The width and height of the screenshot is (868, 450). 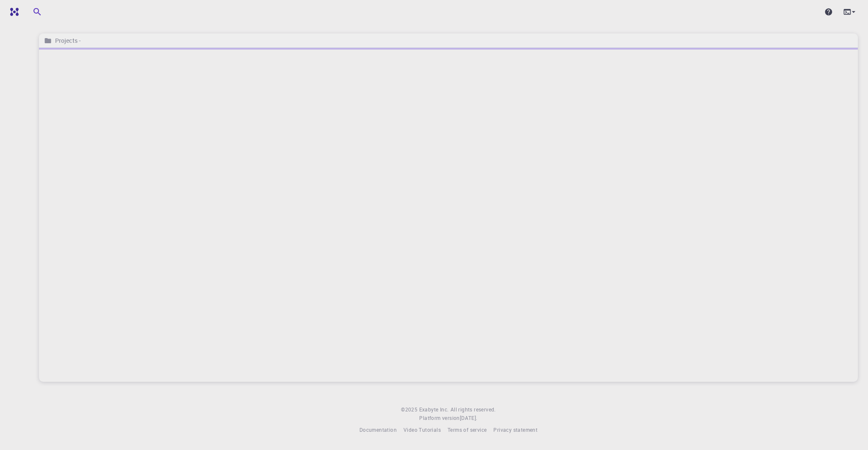 What do you see at coordinates (378, 430) in the screenshot?
I see `a: Documentation` at bounding box center [378, 430].